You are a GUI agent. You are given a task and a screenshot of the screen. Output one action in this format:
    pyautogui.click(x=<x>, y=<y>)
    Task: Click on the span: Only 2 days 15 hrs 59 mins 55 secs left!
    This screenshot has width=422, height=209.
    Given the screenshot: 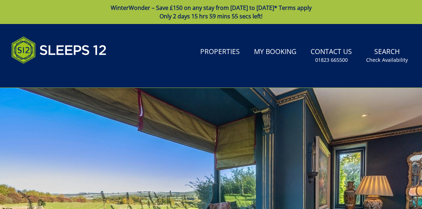 What is the action you would take?
    pyautogui.click(x=211, y=16)
    